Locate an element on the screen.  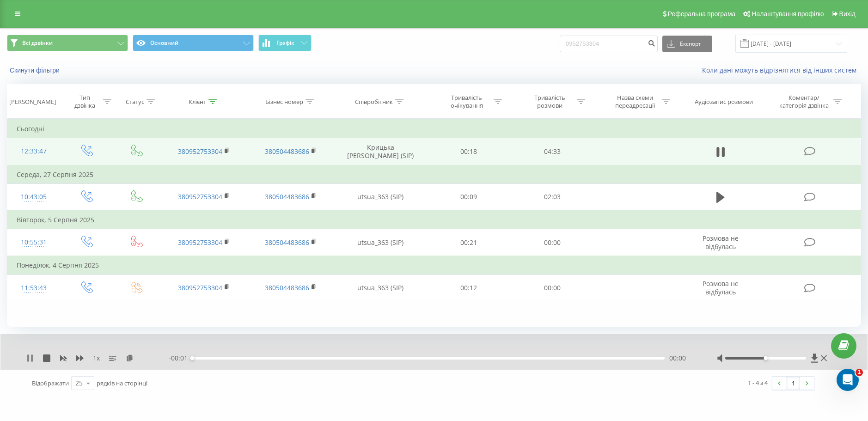
td: 00:18 is located at coordinates (468, 152).